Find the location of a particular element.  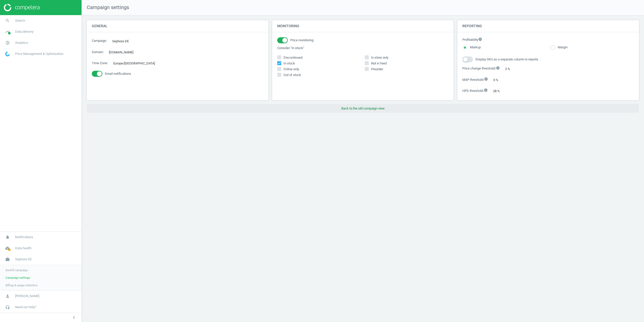

span: Price Management & Optimization is located at coordinates (39, 54).